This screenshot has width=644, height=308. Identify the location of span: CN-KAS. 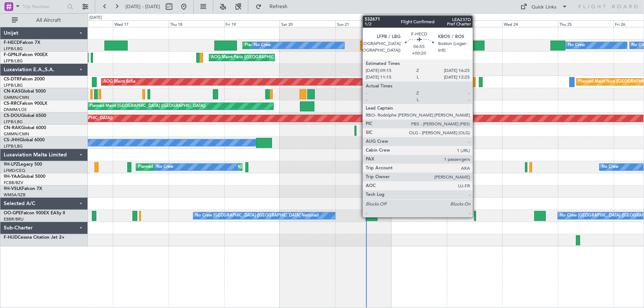
(12, 92).